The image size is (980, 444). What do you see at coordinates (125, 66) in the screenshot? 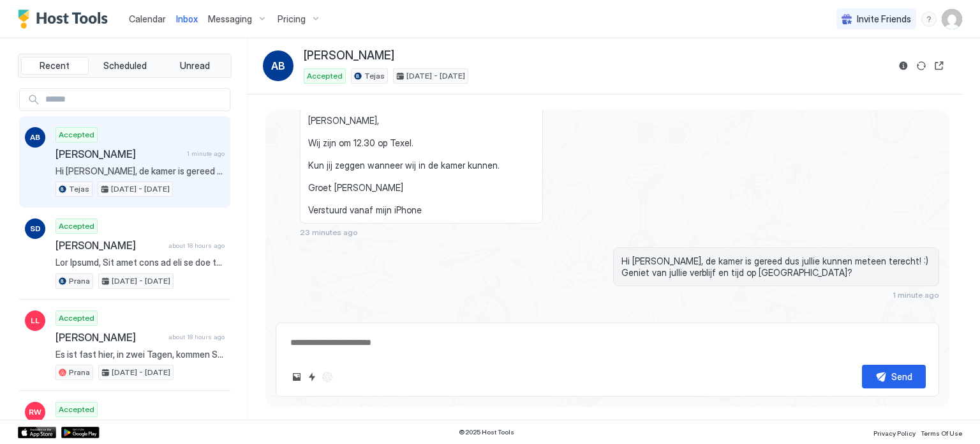
I see `span: Scheduled` at bounding box center [125, 66].